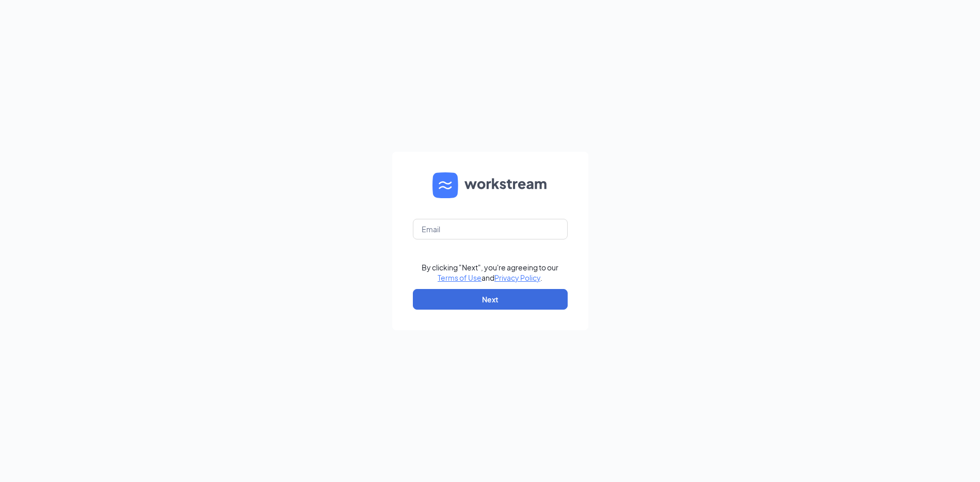 The image size is (980, 482). Describe the element at coordinates (490, 229) in the screenshot. I see `input: Email` at that location.